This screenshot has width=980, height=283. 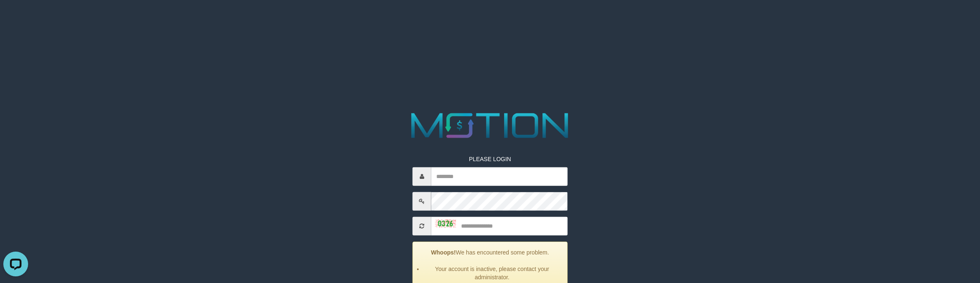 What do you see at coordinates (490, 159) in the screenshot?
I see `p: PLEASE LOGIN` at bounding box center [490, 159].